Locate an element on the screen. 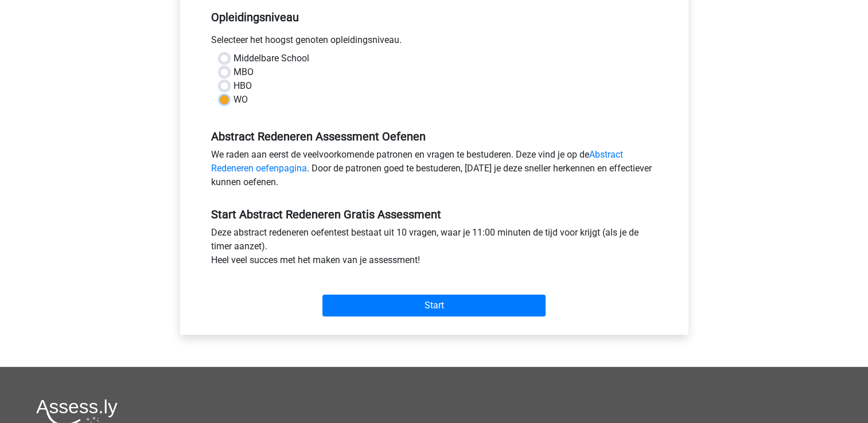 The height and width of the screenshot is (423, 868). div: We raden aan eerst de veelvoorkomende patronen en vragen te bestuderen. Deze vind je op de . Door... is located at coordinates (434, 171).